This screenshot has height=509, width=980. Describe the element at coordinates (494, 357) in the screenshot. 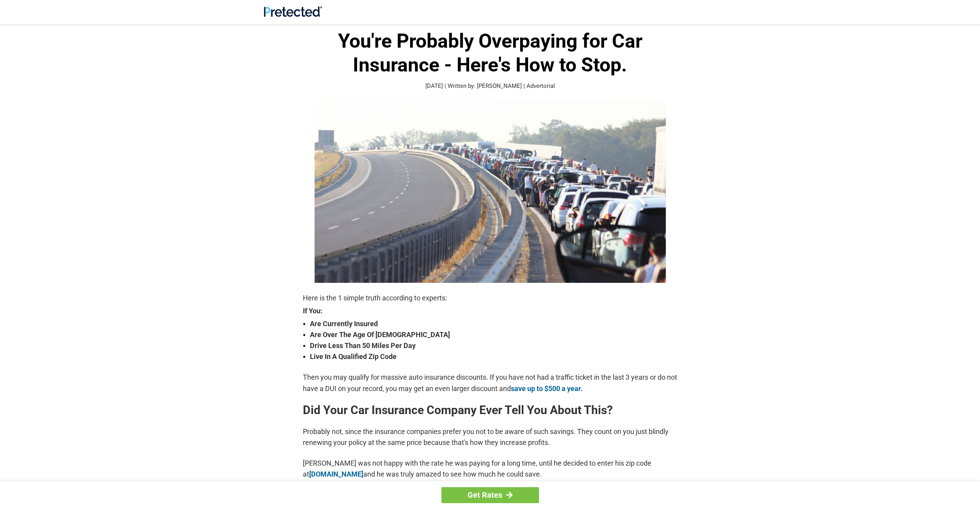

I see `strong: Live In A Qualified Zip Code` at that location.